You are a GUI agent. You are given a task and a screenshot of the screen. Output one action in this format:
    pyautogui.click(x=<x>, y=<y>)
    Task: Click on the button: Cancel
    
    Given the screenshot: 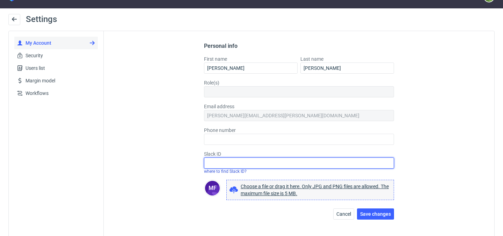 What is the action you would take?
    pyautogui.click(x=344, y=214)
    